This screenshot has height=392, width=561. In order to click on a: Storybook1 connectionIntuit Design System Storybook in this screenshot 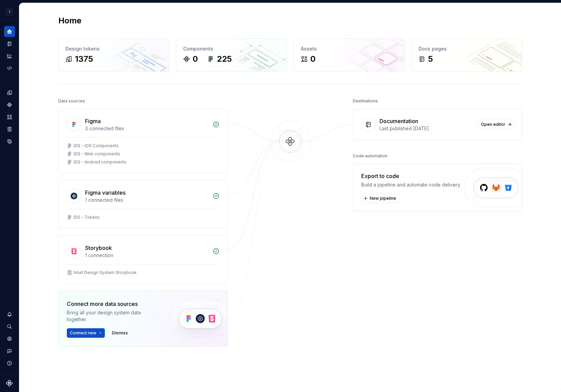, I will do `click(143, 259)`.